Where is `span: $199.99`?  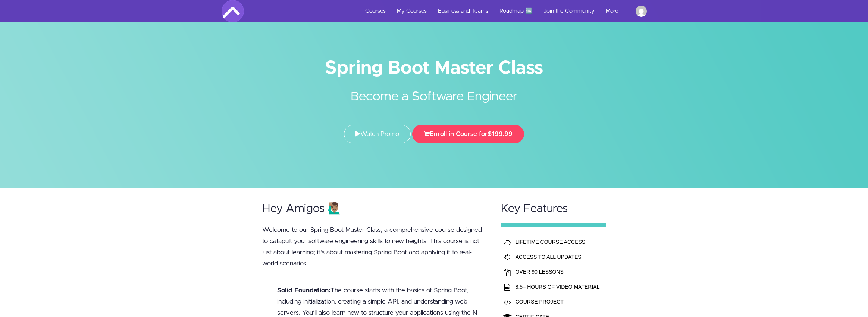 span: $199.99 is located at coordinates (500, 134).